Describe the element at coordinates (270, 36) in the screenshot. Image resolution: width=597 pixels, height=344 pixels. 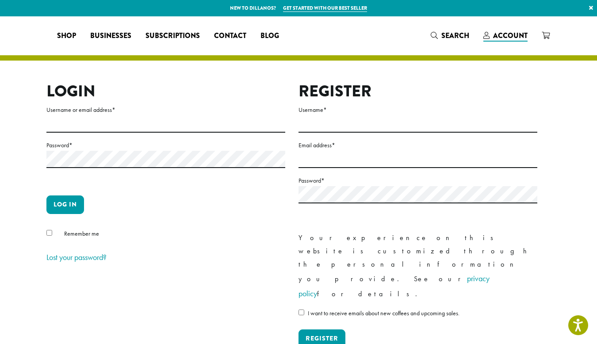
I see `span: Blog` at that location.